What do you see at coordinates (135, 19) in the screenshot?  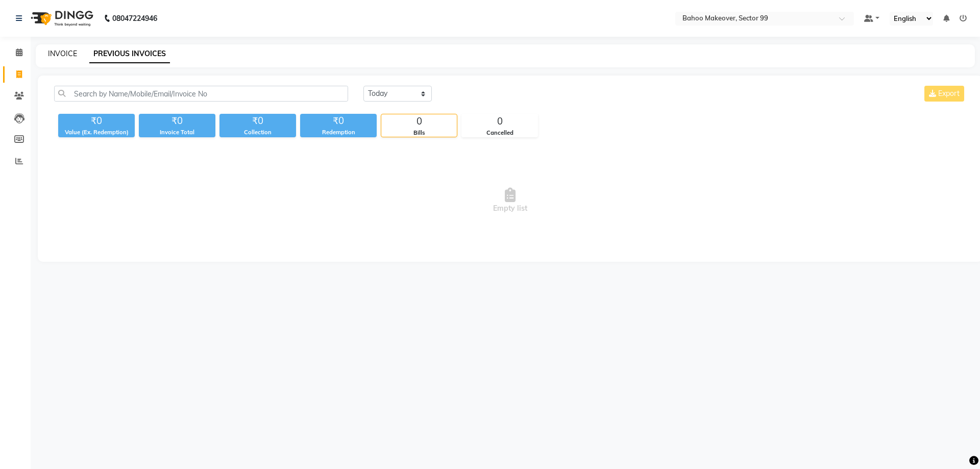 I see `b: 08047224946` at bounding box center [135, 19].